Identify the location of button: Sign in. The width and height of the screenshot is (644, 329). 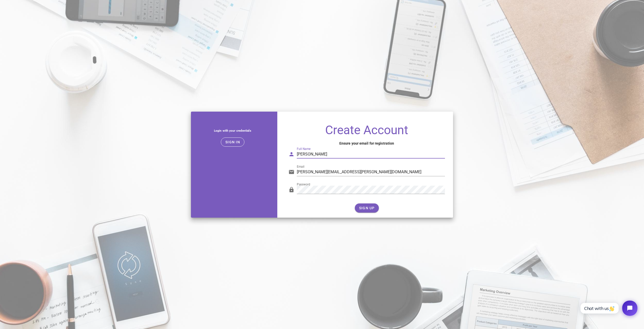
(233, 142).